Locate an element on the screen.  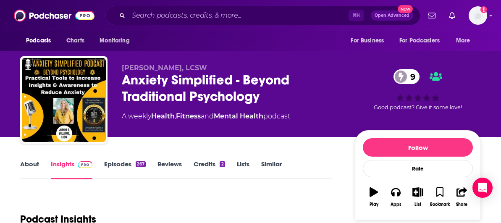
a: Reviews is located at coordinates (170, 170).